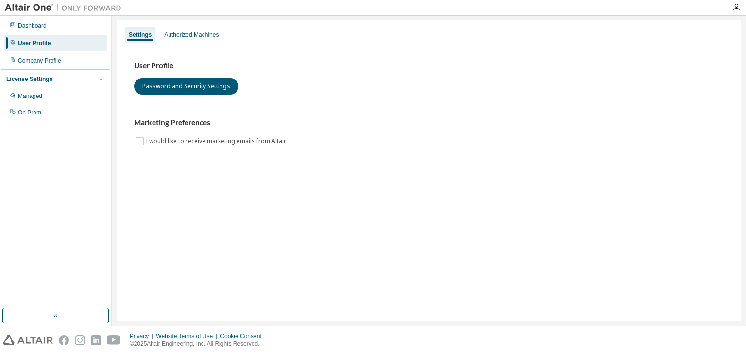  What do you see at coordinates (216, 141) in the screenshot?
I see `label: I would like to receive marketing emails from Altair` at bounding box center [216, 141].